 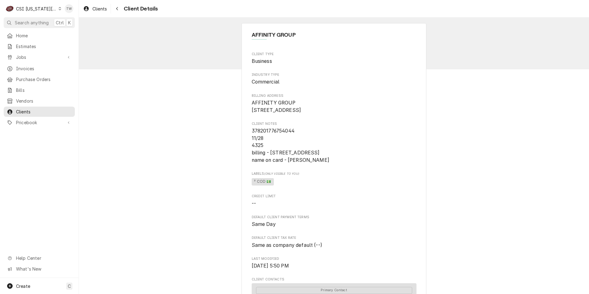 I want to click on span: Ctrl, so click(x=60, y=22).